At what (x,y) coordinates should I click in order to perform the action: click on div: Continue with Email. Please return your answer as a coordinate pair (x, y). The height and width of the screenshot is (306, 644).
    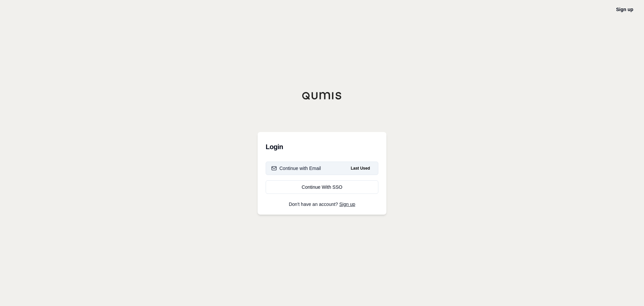
    Looking at the image, I should click on (296, 168).